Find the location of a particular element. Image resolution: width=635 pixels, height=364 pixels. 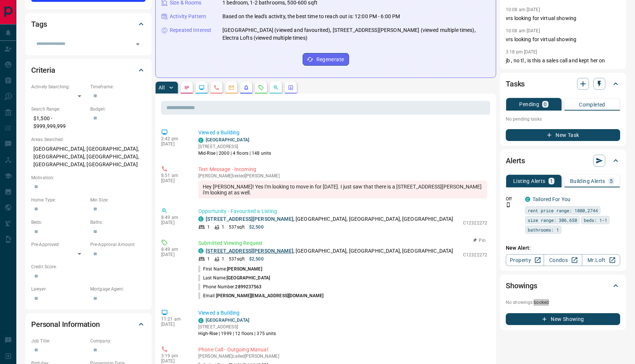

svg: Listing Alerts is located at coordinates (246, 88).